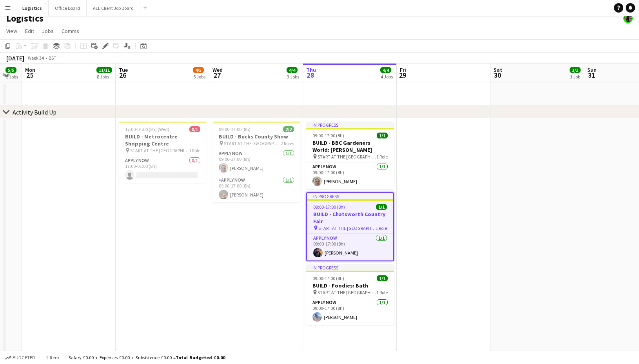 The height and width of the screenshot is (364, 639). What do you see at coordinates (628, 18) in the screenshot?
I see `app-user-avatar: Desiree Ramsey` at bounding box center [628, 18].